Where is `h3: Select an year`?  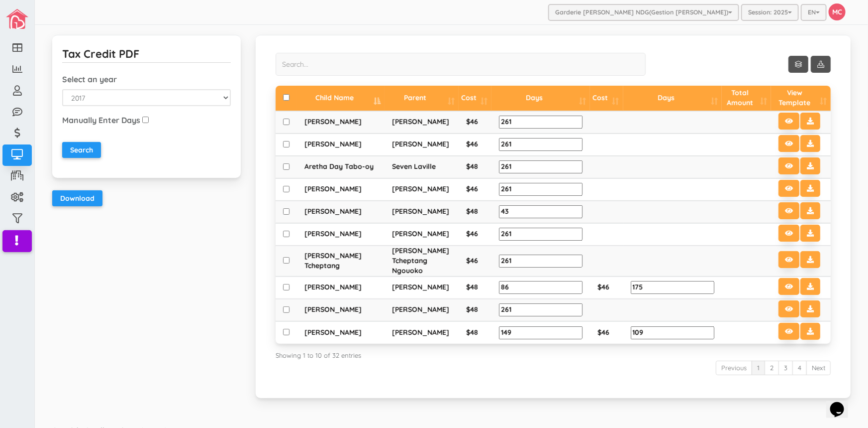 h3: Select an year is located at coordinates (146, 80).